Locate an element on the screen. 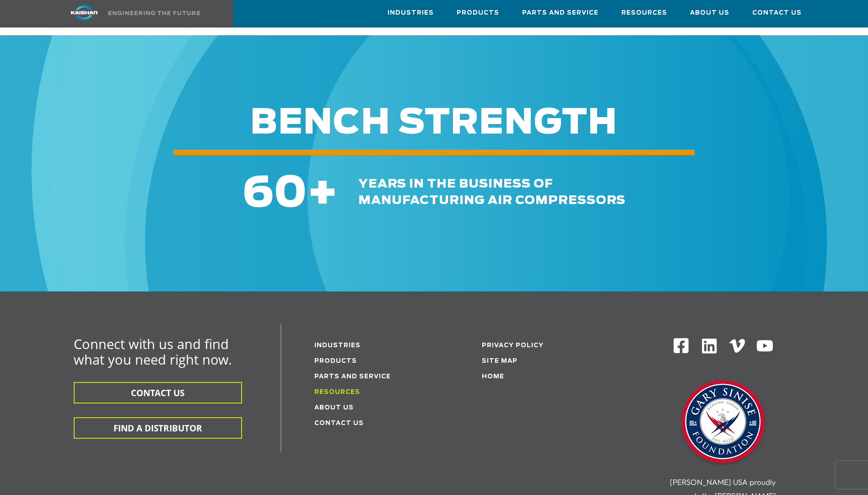 Image resolution: width=868 pixels, height=495 pixels. span: Connect with us and find what you need right now. is located at coordinates (153, 351).